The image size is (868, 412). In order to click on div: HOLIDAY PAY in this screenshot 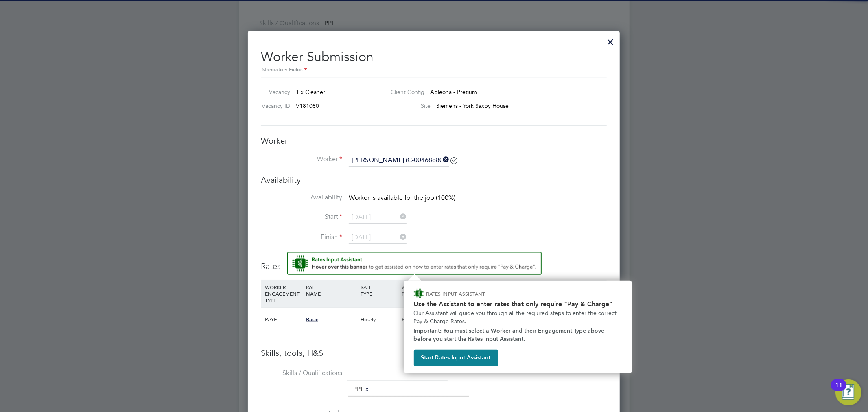, I will do `click(461, 290)`.